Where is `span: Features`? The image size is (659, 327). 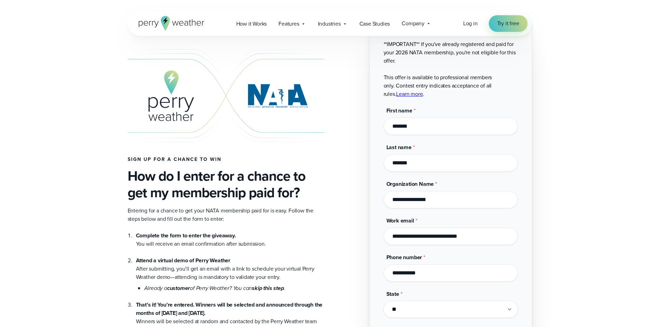
span: Features is located at coordinates (288, 24).